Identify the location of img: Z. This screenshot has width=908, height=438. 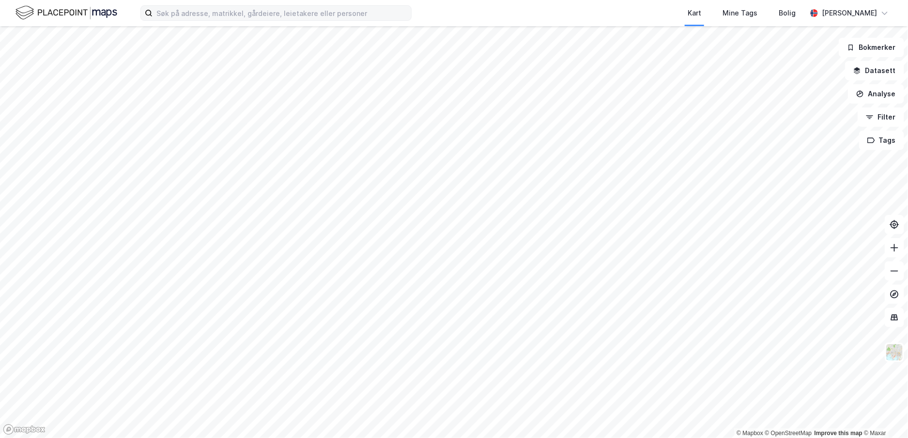
(894, 352).